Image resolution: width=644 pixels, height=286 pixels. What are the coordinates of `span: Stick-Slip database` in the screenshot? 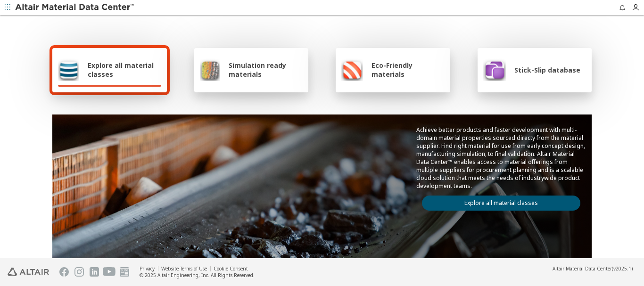 It's located at (547, 70).